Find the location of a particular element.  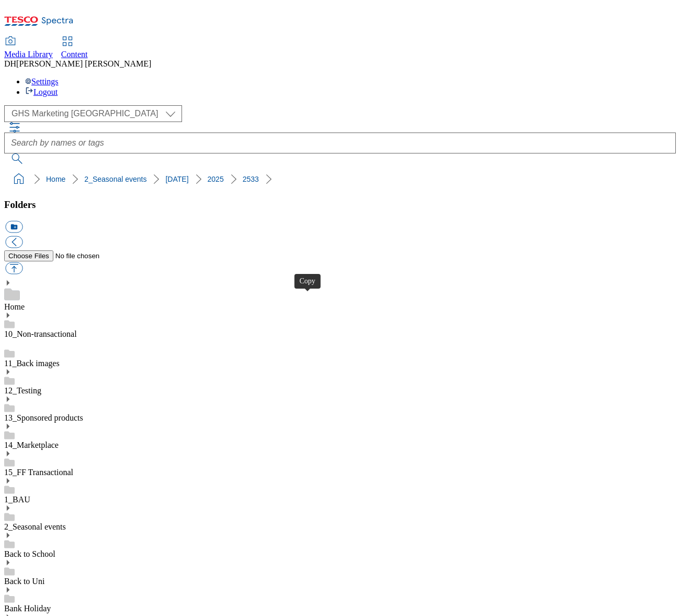

a: 12_Testing is located at coordinates (22, 390).